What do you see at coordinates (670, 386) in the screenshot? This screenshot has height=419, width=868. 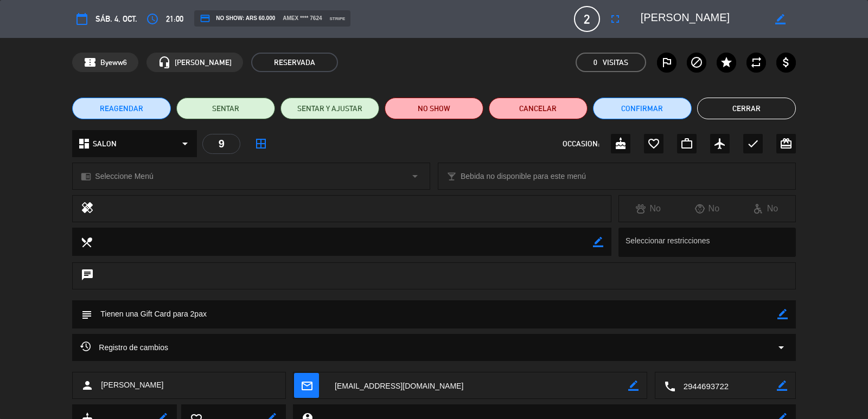 I see `i: local_phone` at bounding box center [670, 386].